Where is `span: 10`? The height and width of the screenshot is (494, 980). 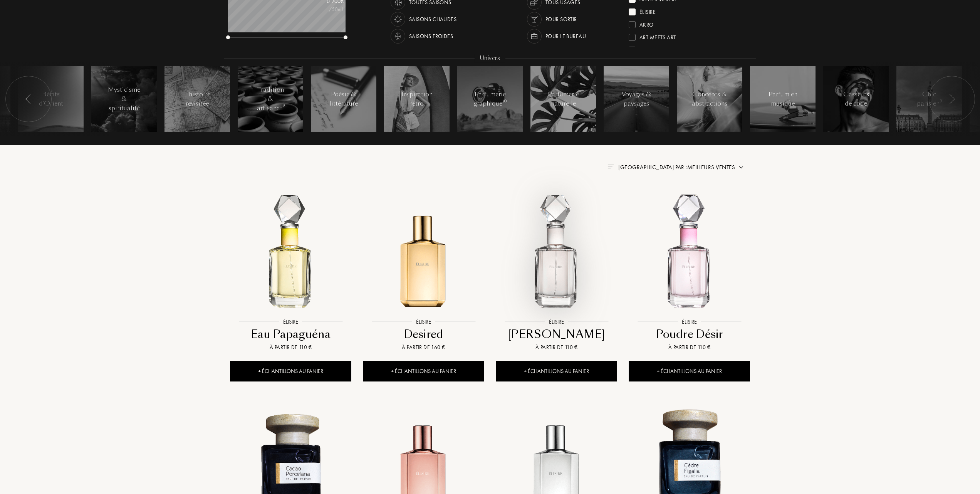 span: 10 is located at coordinates (505, 101).